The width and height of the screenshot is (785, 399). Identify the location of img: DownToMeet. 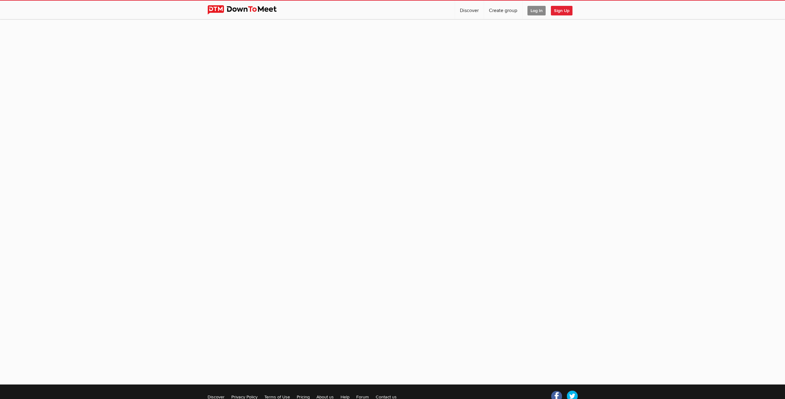
(247, 10).